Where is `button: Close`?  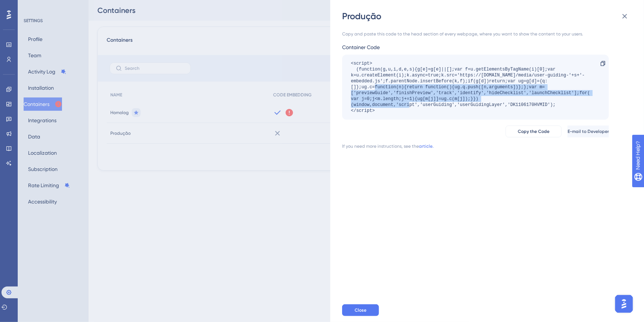 button: Close is located at coordinates (361, 310).